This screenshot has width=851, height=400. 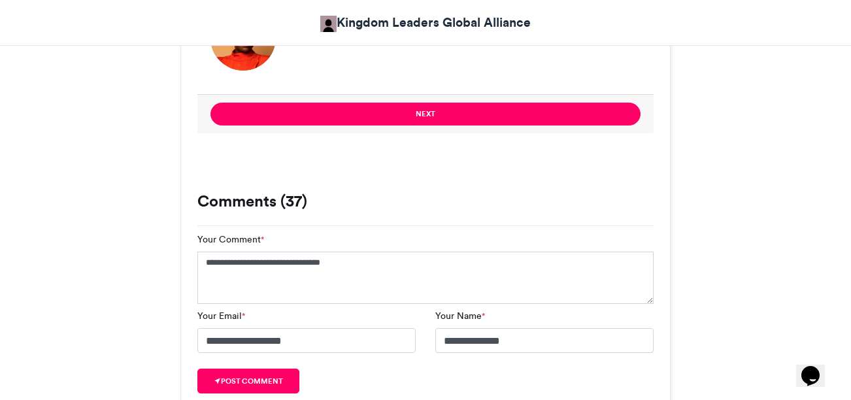 What do you see at coordinates (426, 201) in the screenshot?
I see `h3: Comments (37)` at bounding box center [426, 201].